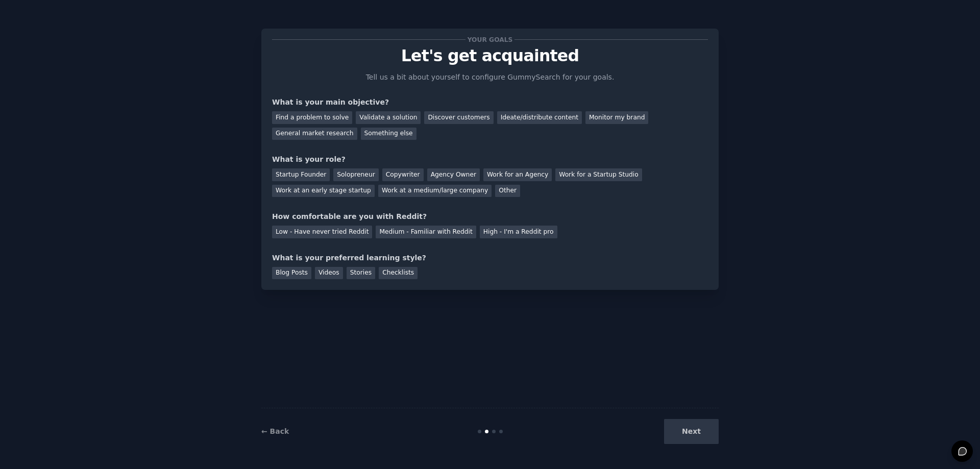 The height and width of the screenshot is (469, 980). I want to click on div: Work at a medium/large company, so click(435, 191).